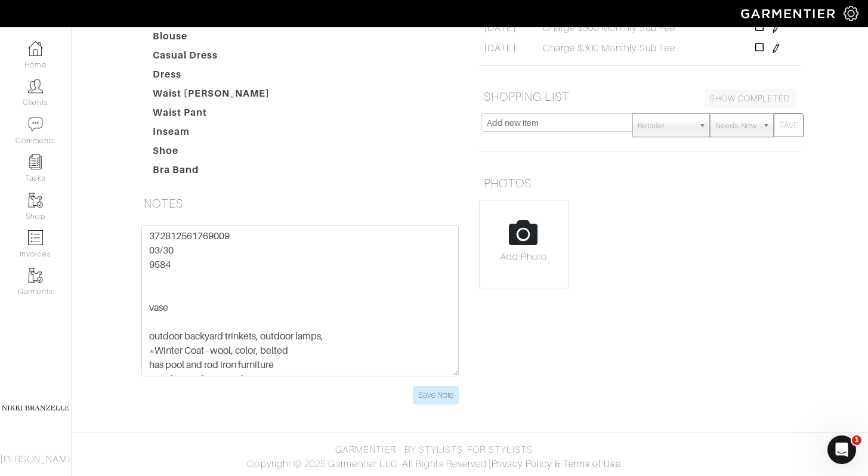 The image size is (868, 476). I want to click on h5: NOTES, so click(300, 203).